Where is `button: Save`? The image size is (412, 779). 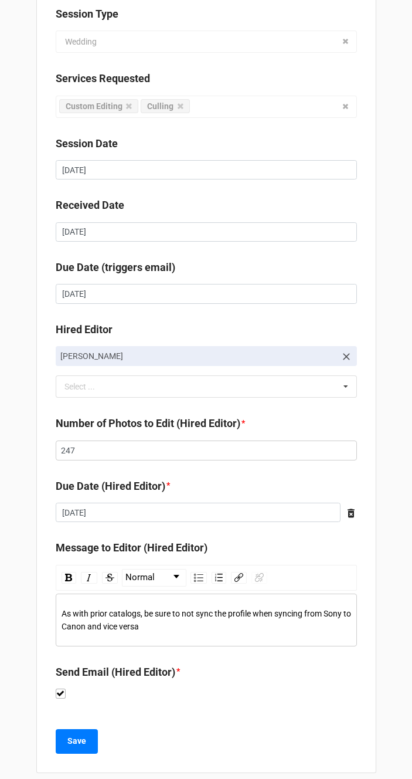
button: Save is located at coordinates (77, 741).